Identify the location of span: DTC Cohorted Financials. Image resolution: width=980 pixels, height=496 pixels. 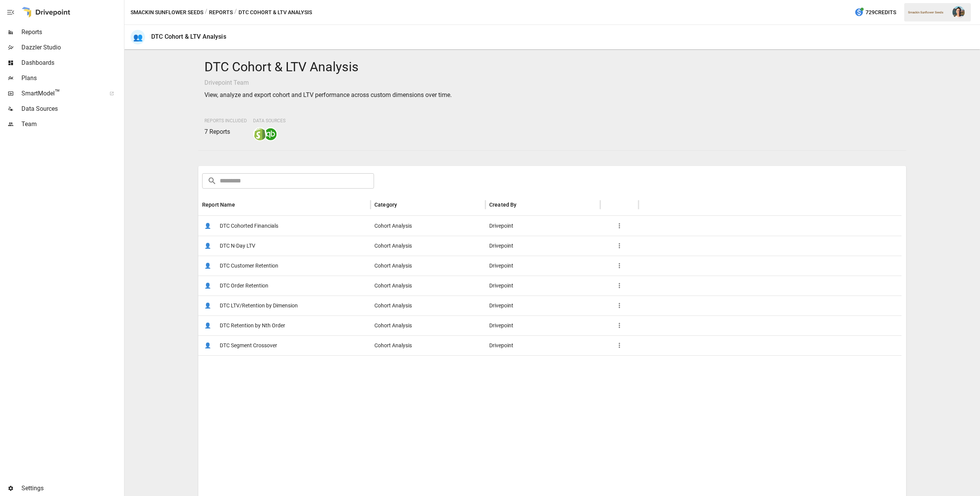
(249, 226).